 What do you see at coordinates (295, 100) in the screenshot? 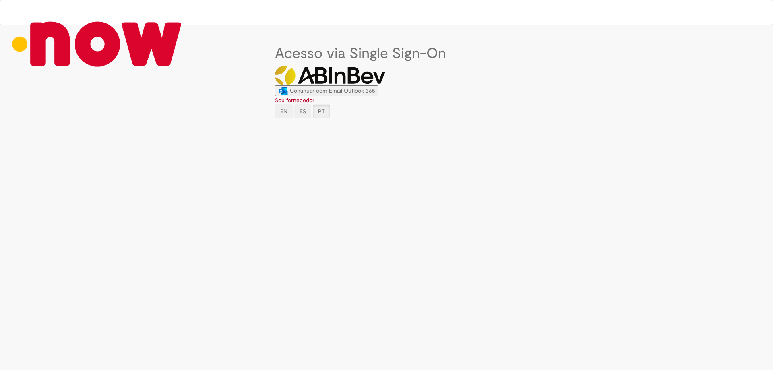
I see `span: Sou fornecedor` at bounding box center [295, 100].